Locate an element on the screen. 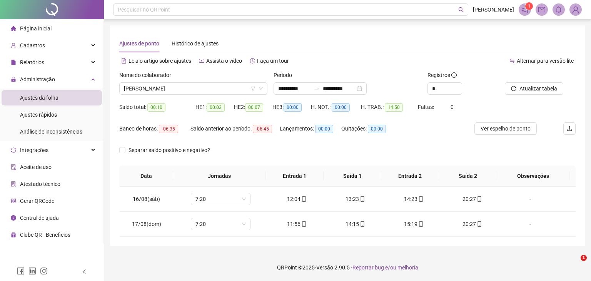 Image resolution: width=591 pixels, height=281 pixels. span: file is located at coordinates (13, 62).